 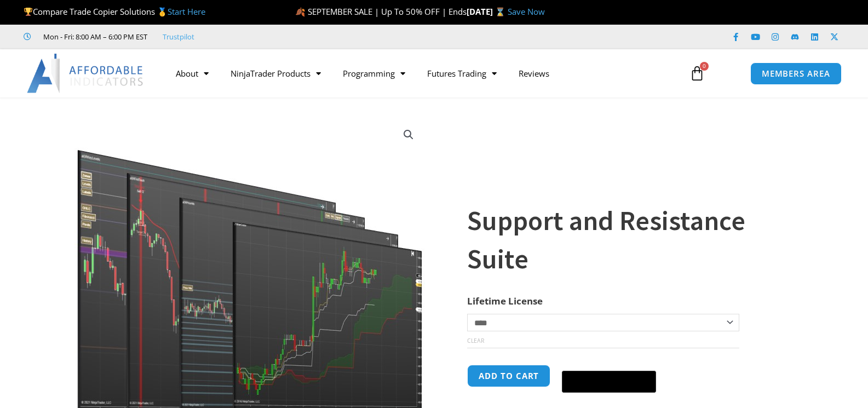 What do you see at coordinates (374, 73) in the screenshot?
I see `a: Programming` at bounding box center [374, 73].